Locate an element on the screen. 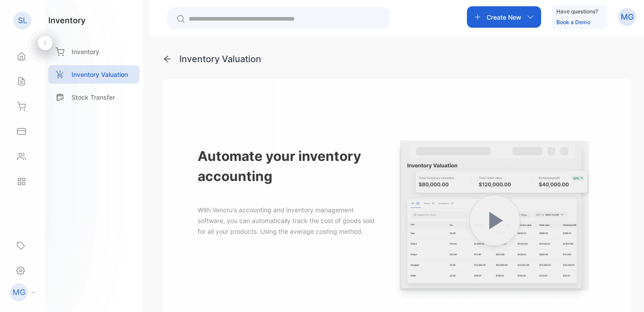  p: Inventory Valuation is located at coordinates (100, 74).